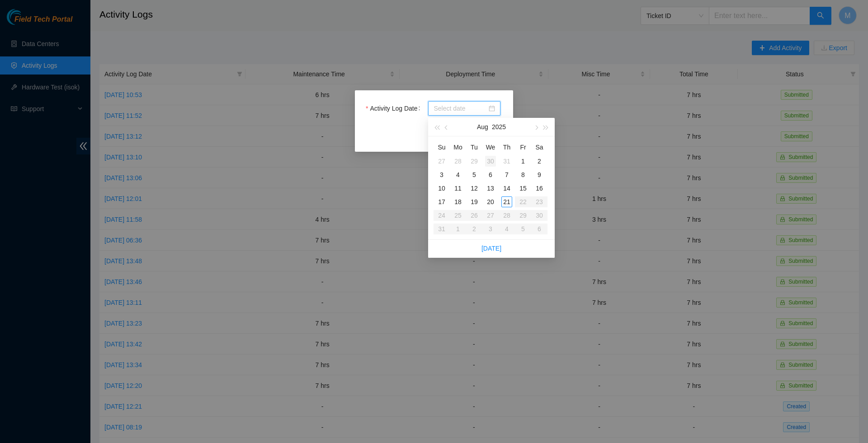 The image size is (868, 443). I want to click on th: Tu, so click(474, 147).